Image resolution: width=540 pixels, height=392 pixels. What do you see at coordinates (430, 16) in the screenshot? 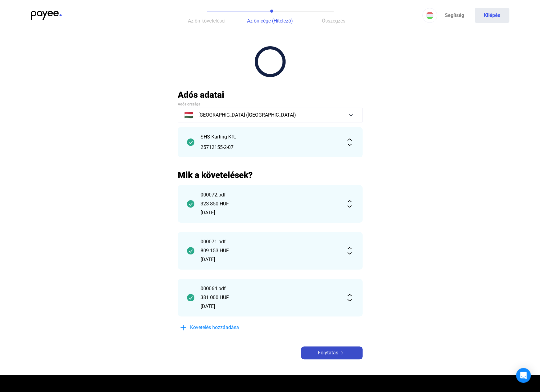
I see `button: HU` at bounding box center [430, 16].